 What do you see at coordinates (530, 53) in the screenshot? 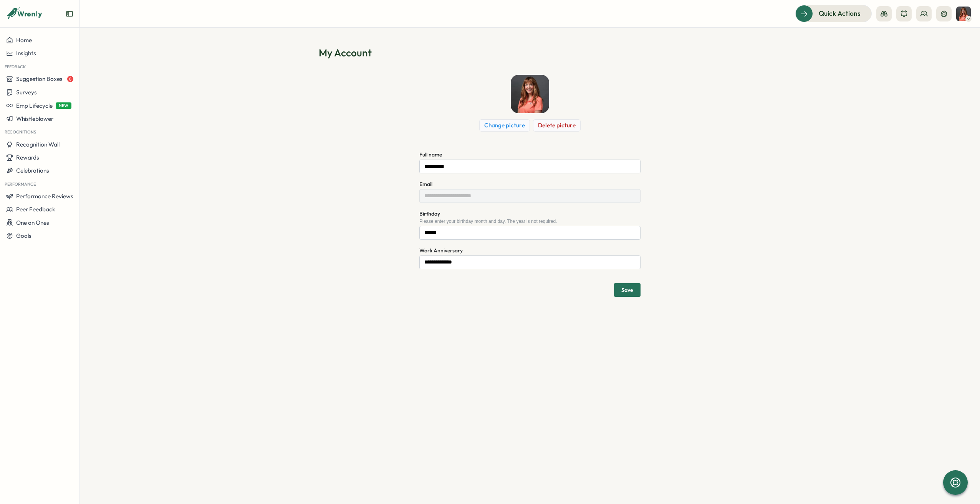
I see `h1: My Account` at bounding box center [530, 53].